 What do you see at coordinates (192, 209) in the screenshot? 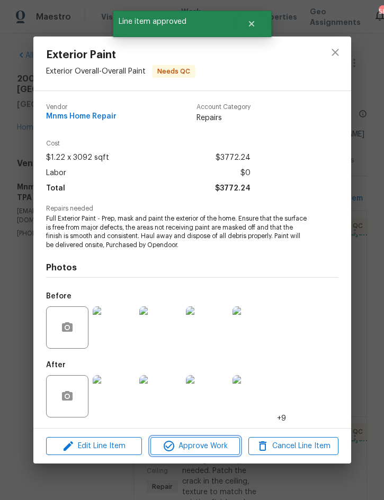
I see `span: Repairs needed` at bounding box center [192, 209].